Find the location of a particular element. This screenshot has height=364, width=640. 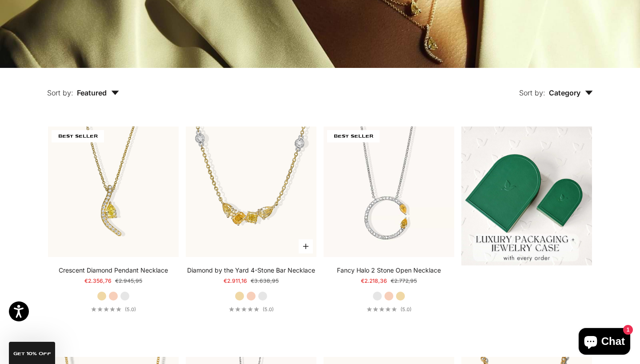

compare-at-price: €2.945,95 is located at coordinates (129, 282).